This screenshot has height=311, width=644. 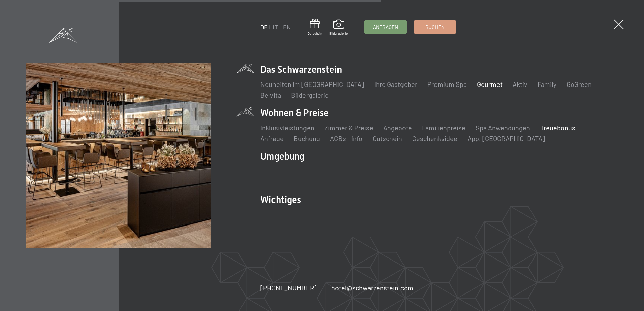 What do you see at coordinates (579, 84) in the screenshot?
I see `a: GoGreen` at bounding box center [579, 84].